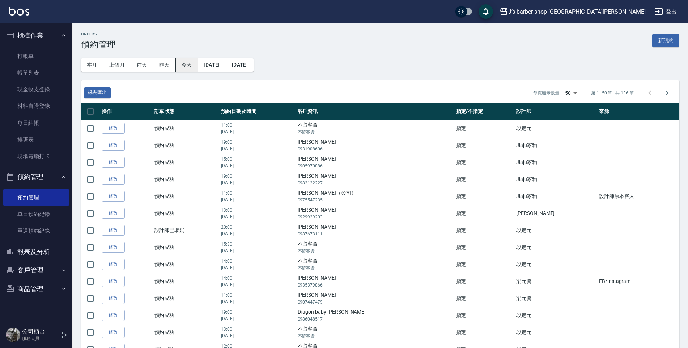  What do you see at coordinates (375, 128) in the screenshot?
I see `td: 不留客資` at bounding box center [375, 128].